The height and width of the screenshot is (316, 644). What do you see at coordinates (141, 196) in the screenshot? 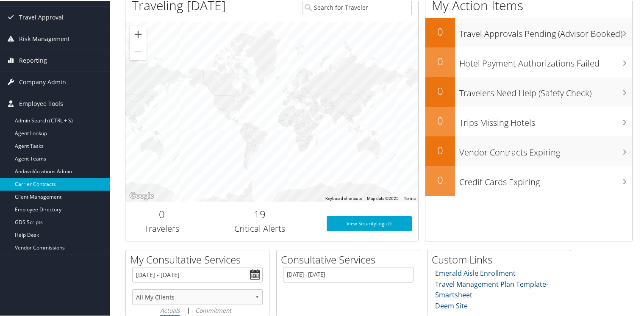
I see `img: Google` at bounding box center [141, 196].